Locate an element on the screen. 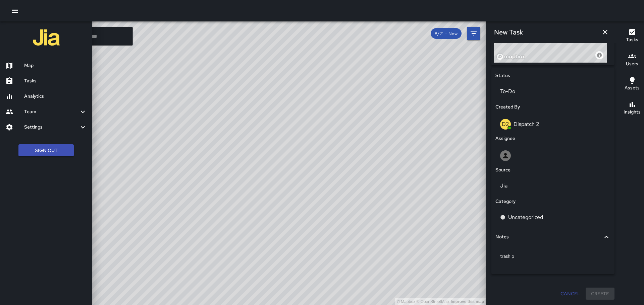 This screenshot has width=644, height=305. button: Cancel is located at coordinates (570, 293).